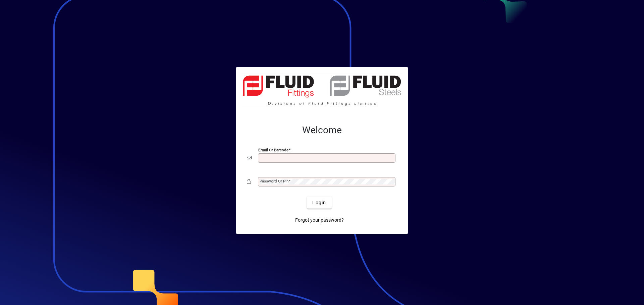 This screenshot has height=305, width=644. I want to click on h2: Welcome, so click(322, 131).